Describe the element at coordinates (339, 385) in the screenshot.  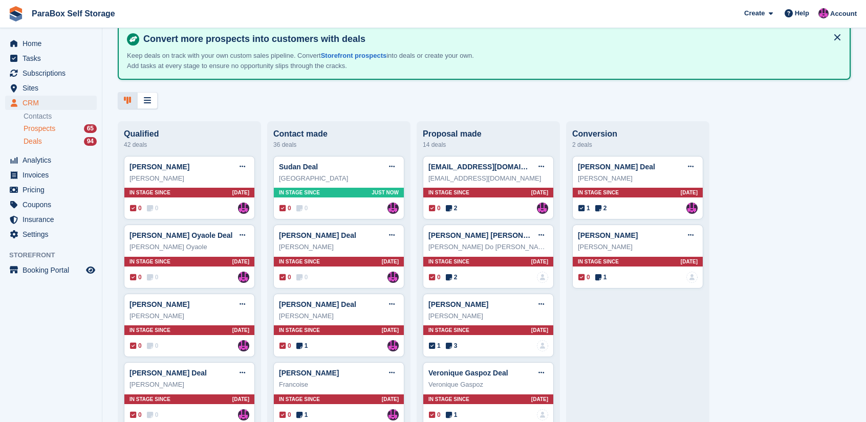
I see `div: Francoise` at that location.